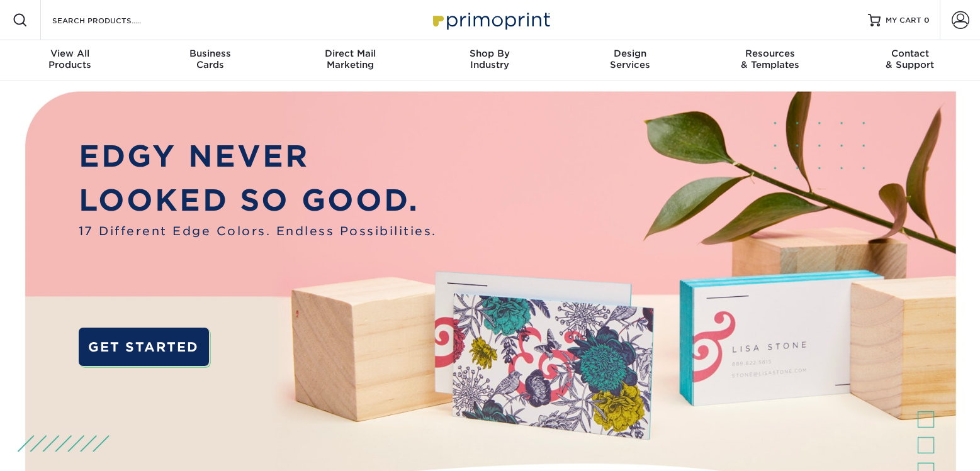 This screenshot has height=471, width=980. Describe the element at coordinates (350, 59) in the screenshot. I see `div: Marketing` at that location.